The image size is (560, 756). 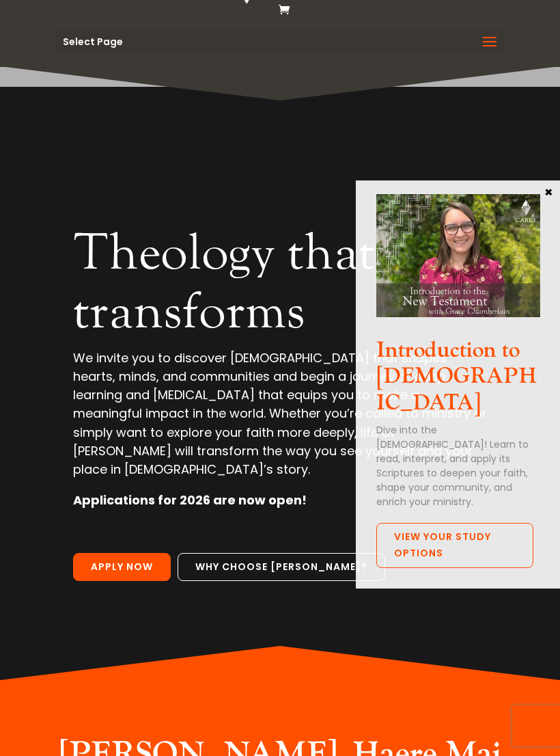 I want to click on a: Apply Now, so click(x=121, y=567).